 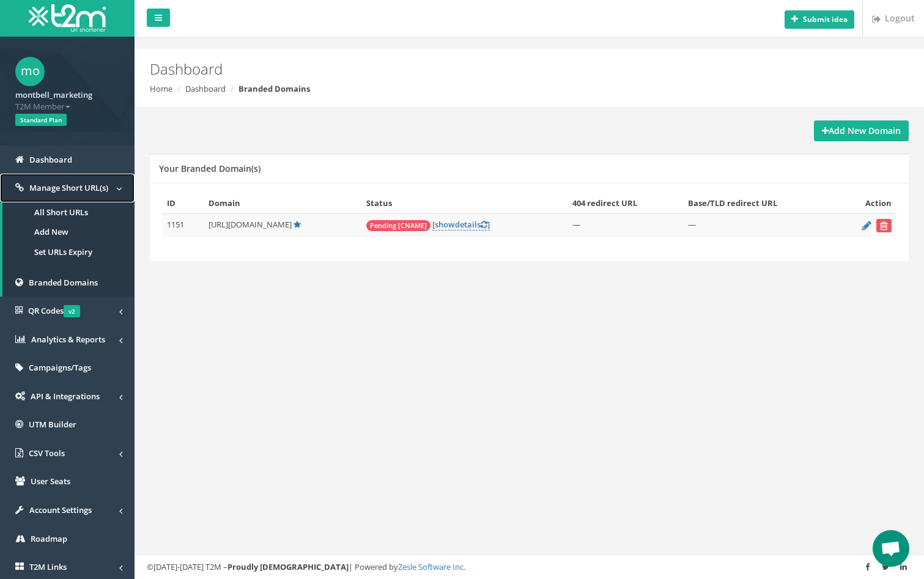 What do you see at coordinates (68, 187) in the screenshot?
I see `span: Manage Short URL(s)` at bounding box center [68, 187].